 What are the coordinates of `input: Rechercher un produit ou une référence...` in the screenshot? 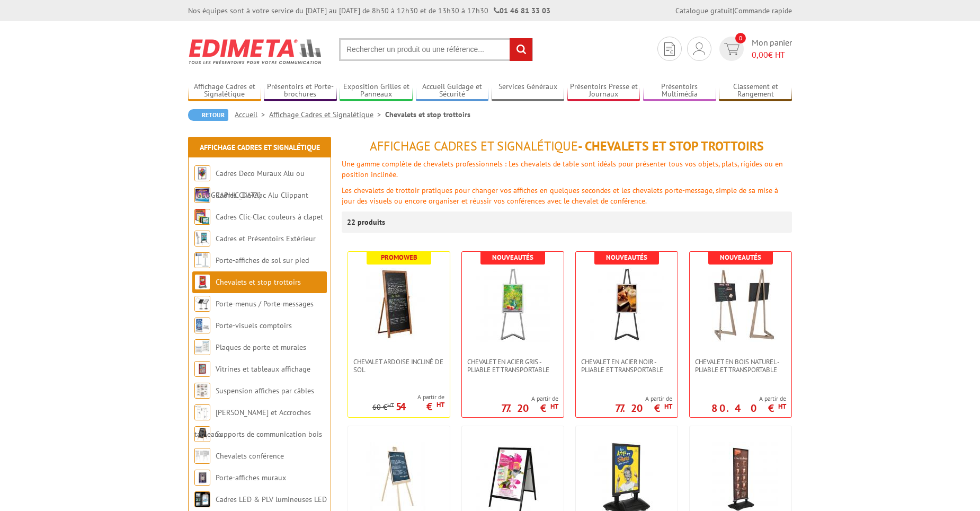 It's located at (436, 50).